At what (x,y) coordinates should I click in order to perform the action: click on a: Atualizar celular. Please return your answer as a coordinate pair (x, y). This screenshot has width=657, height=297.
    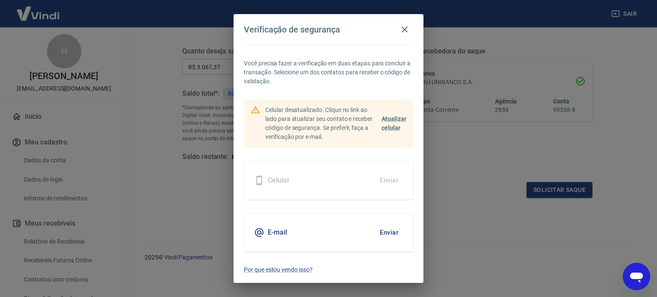
    Looking at the image, I should click on (394, 124).